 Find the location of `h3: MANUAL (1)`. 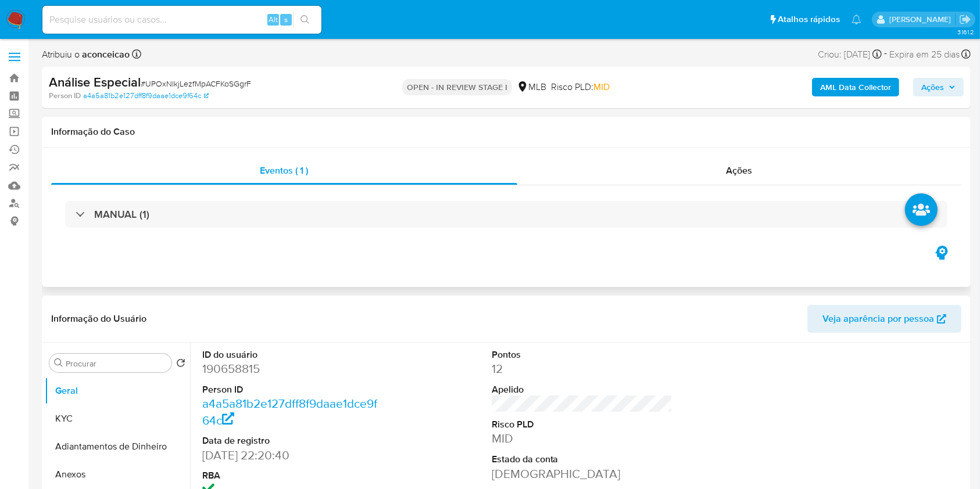

h3: MANUAL (1) is located at coordinates (121, 215).